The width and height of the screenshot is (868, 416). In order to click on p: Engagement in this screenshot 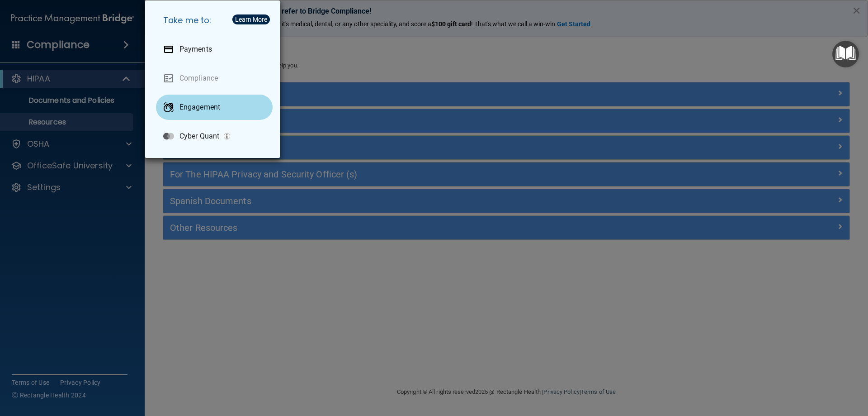, I will do `click(200, 107)`.